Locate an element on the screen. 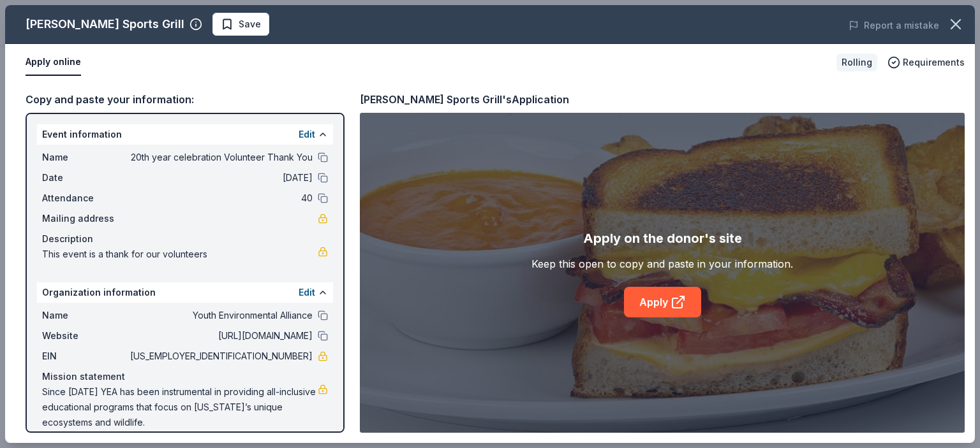 This screenshot has height=448, width=980. div: Copy and paste your information: is located at coordinates (185, 99).